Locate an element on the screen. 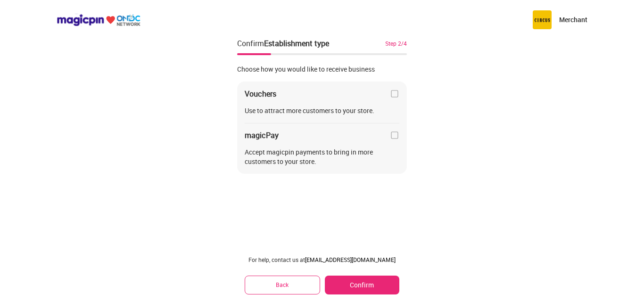  p: Merchant is located at coordinates (573, 20).